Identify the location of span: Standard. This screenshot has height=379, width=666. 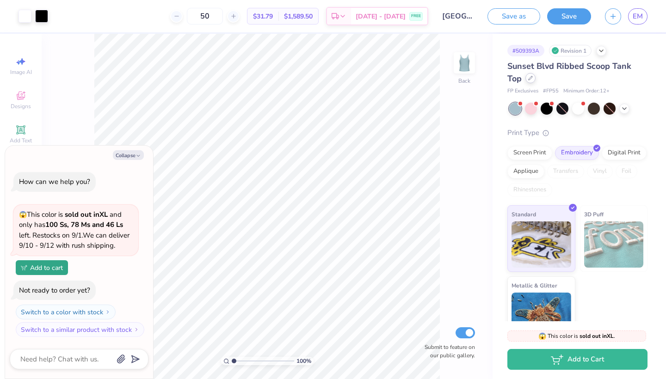
(524, 214).